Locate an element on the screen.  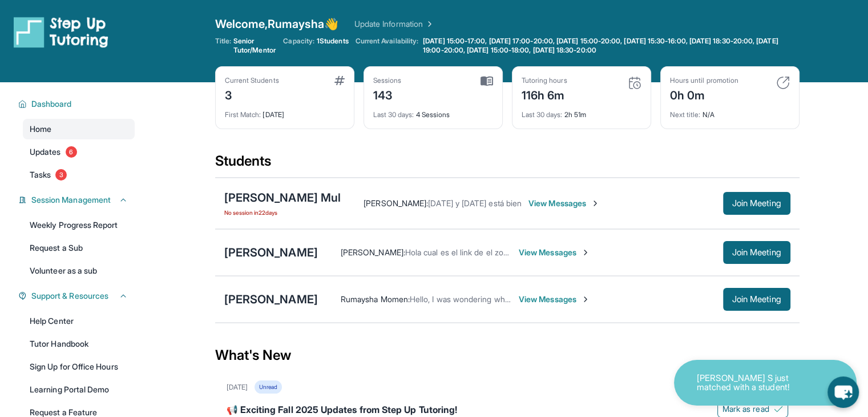
span: Capacity: is located at coordinates (298, 41).